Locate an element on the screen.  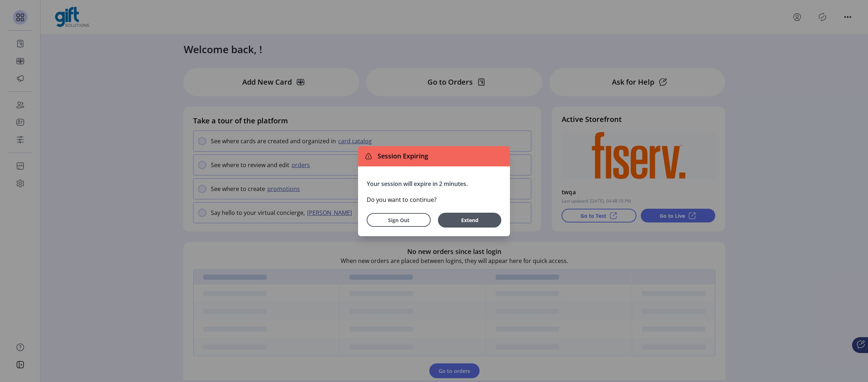
p: Your session will expire in 2 minutes. is located at coordinates (434, 184).